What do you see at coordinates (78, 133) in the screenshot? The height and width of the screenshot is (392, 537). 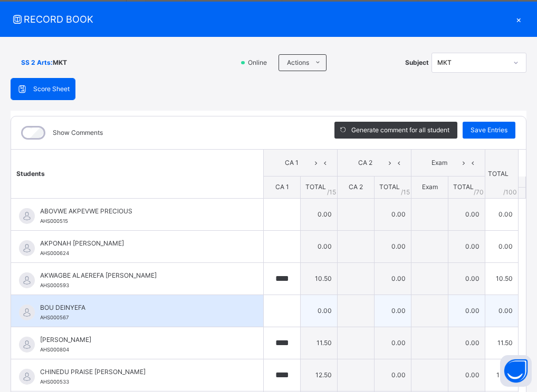 I see `label: Show Comments` at bounding box center [78, 133].